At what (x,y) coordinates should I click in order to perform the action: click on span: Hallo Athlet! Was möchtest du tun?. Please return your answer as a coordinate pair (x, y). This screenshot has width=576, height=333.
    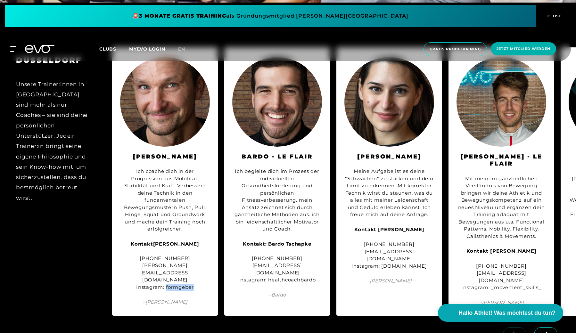
    Looking at the image, I should click on (507, 313).